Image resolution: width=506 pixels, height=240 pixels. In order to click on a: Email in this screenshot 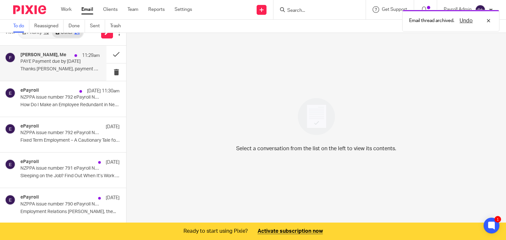, I will do `click(87, 10)`.